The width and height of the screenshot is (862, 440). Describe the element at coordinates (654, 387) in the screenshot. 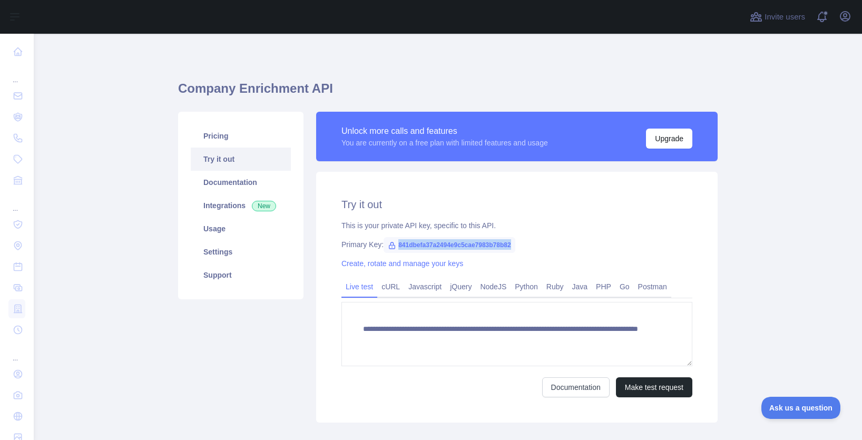

I see `button: Make test request` at that location.